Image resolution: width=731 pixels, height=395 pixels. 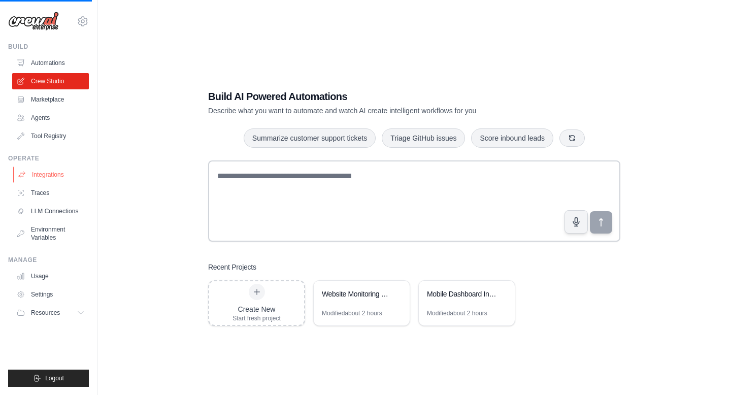 I want to click on button: Get new suggestions, so click(x=572, y=138).